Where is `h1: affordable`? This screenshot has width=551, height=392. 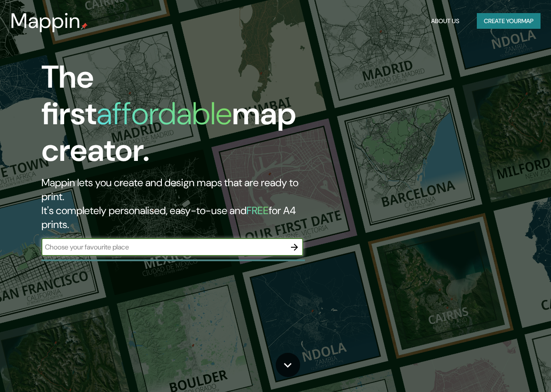
h1: affordable is located at coordinates (164, 113).